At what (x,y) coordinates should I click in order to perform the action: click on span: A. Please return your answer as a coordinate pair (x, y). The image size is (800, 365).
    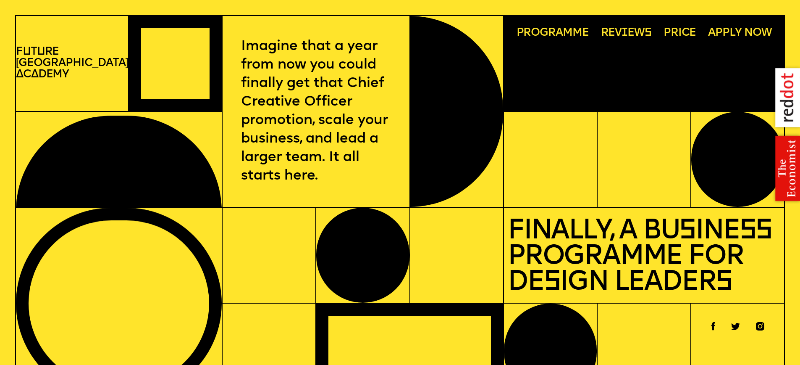
    Looking at the image, I should click on (19, 74).